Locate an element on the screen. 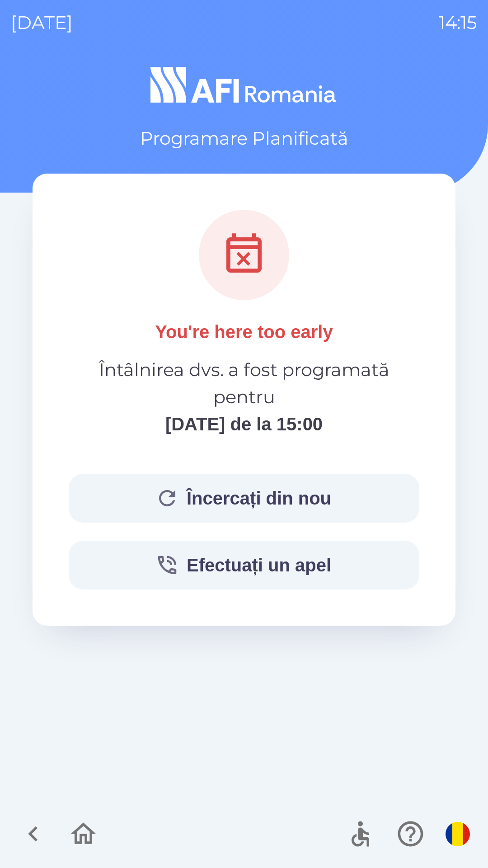 This screenshot has width=488, height=868. img: ro flag is located at coordinates (458, 834).